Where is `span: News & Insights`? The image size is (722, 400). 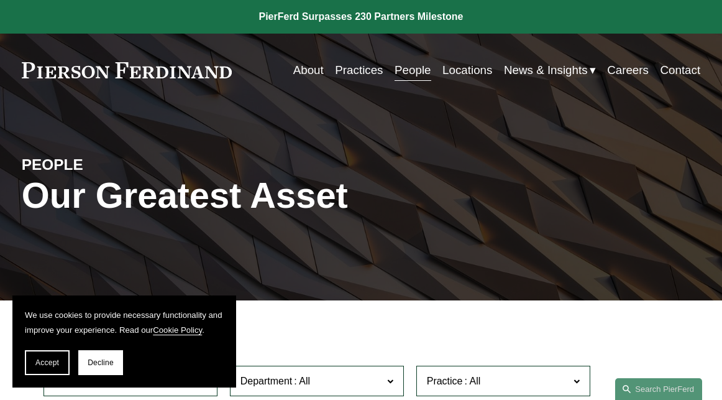 span: News & Insights is located at coordinates (546, 70).